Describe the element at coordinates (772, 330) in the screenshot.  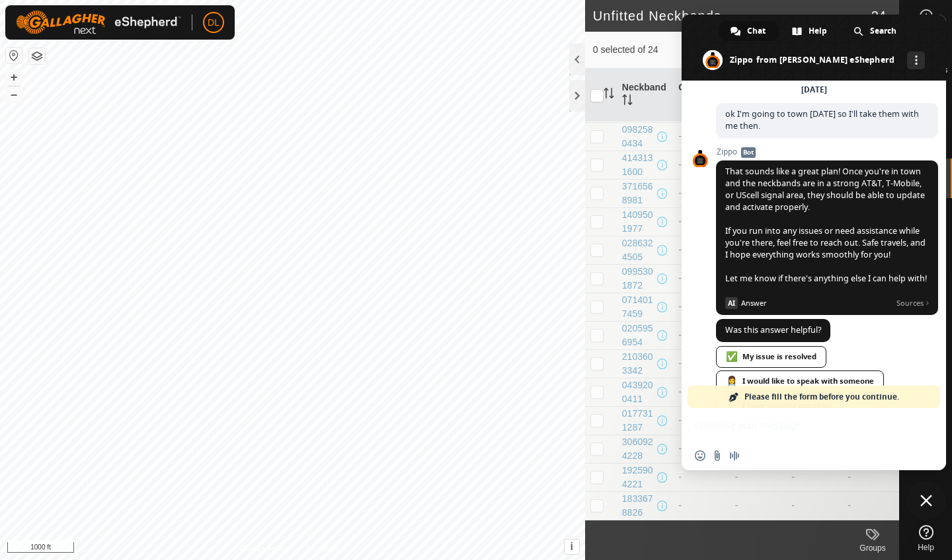
I see `span: Was this answer helpful?` at that location.